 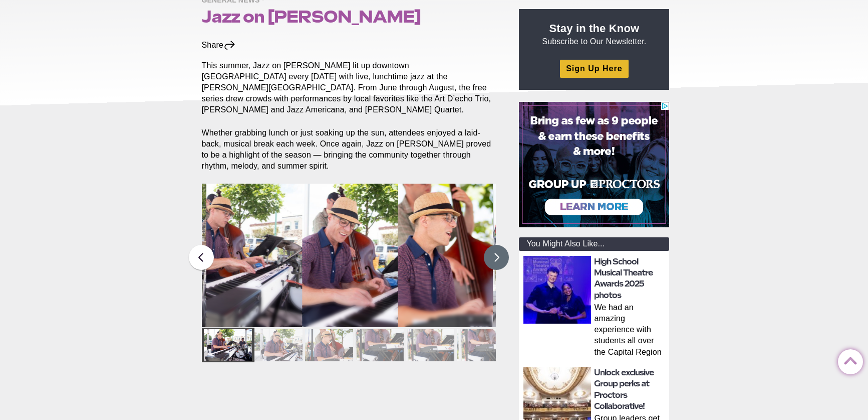 I want to click on img: thumbnail: High School Musical Theatre Awards 2025 photos, so click(x=558, y=289).